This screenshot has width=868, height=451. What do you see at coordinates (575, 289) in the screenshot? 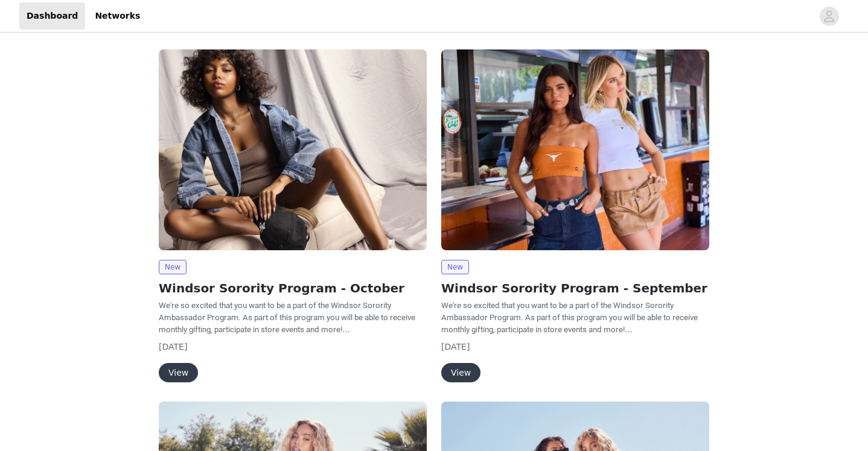
I see `h2: Windsor Sorority Program - September` at bounding box center [575, 289].